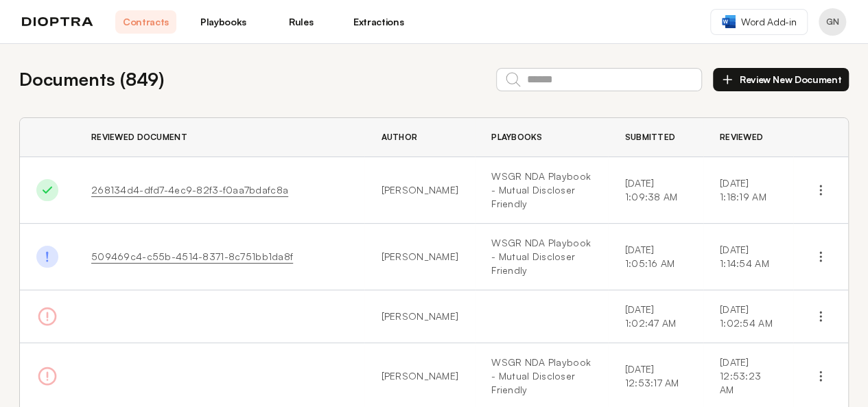 The image size is (868, 407). What do you see at coordinates (145, 22) in the screenshot?
I see `a: Contracts` at bounding box center [145, 22].